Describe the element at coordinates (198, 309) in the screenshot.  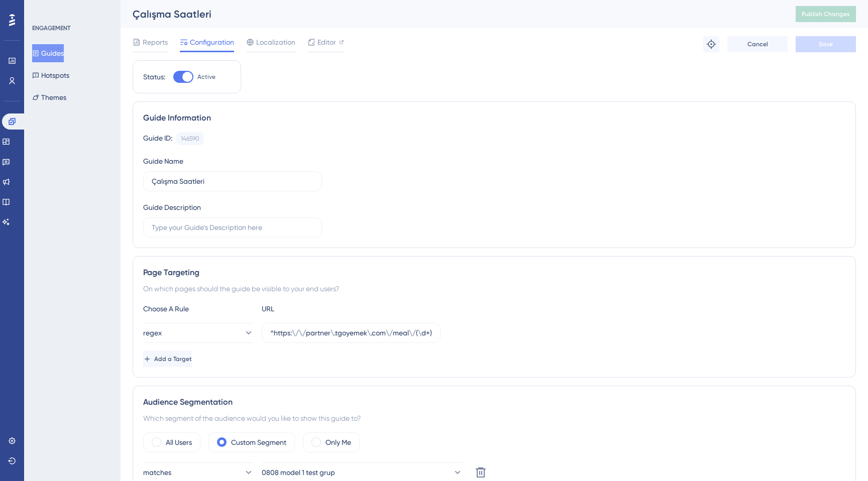
I see `div: Choose A Rule` at that location.